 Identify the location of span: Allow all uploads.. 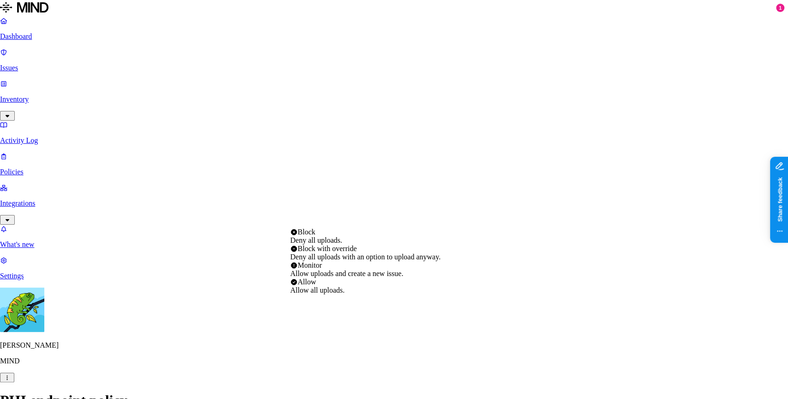
(318, 290).